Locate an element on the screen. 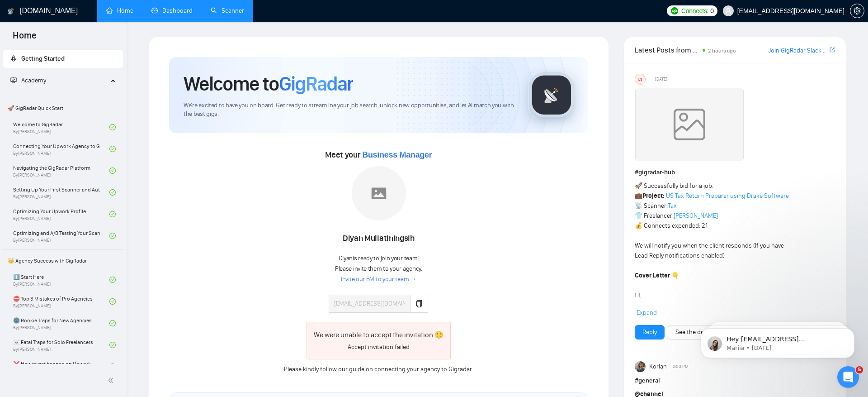 The width and height of the screenshot is (868, 397). button: Reply is located at coordinates (650, 332).